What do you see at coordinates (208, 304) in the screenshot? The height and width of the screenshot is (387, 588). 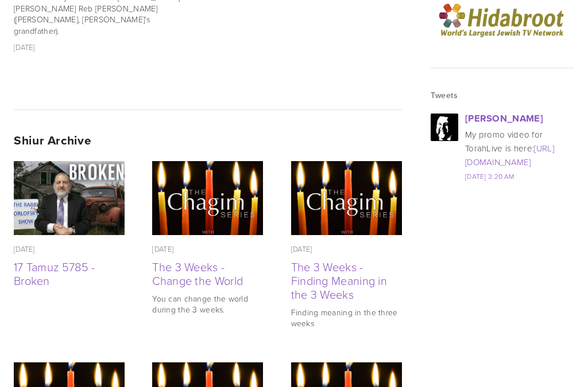 I see `p: You can change the world during the 3 weeks.` at bounding box center [208, 304].